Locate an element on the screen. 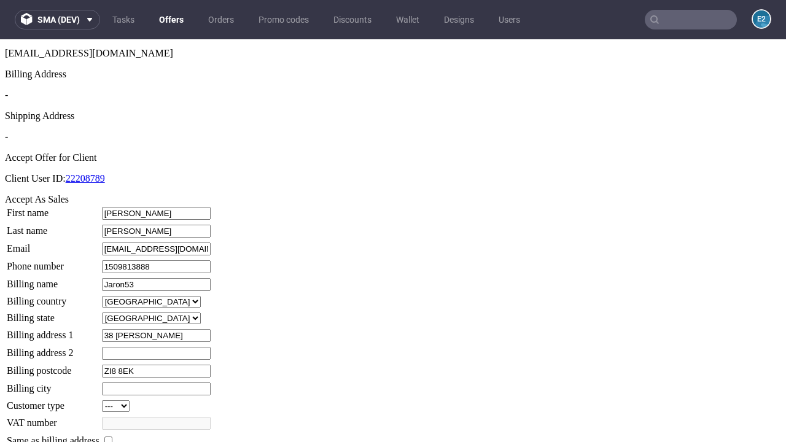 This screenshot has width=786, height=442. td: Billing state is located at coordinates (53, 279).